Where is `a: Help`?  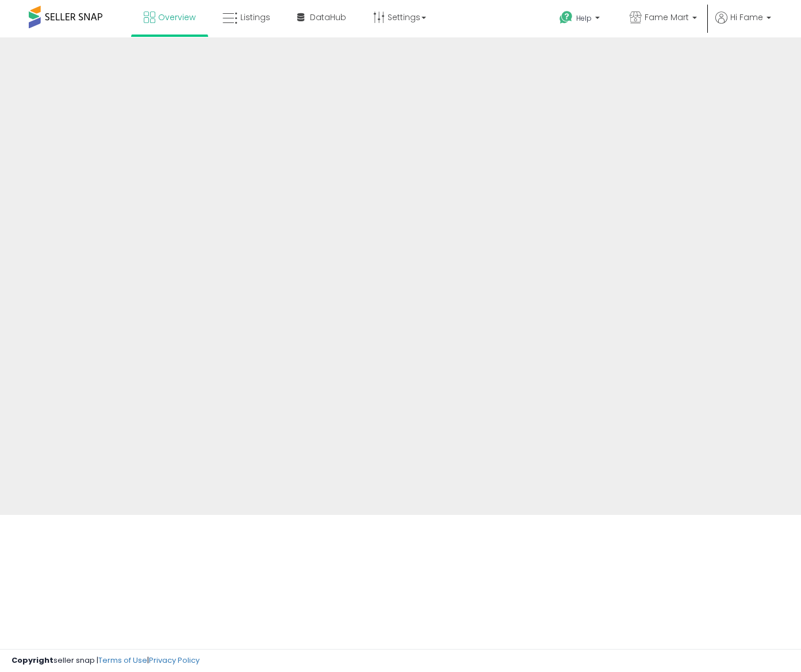
a: Help is located at coordinates (581, 20).